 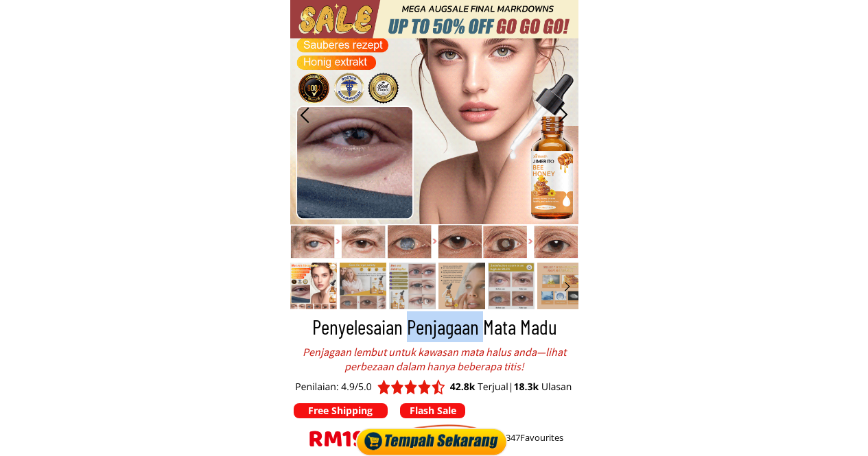 What do you see at coordinates (434, 326) in the screenshot?
I see `h3: Penyelesaian Penjagaan Mata Madu` at bounding box center [434, 326].